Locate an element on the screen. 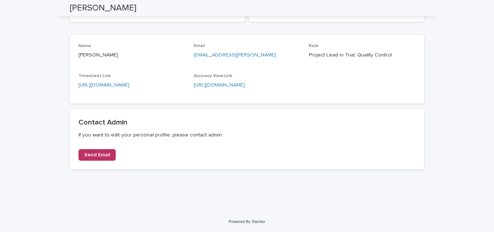  span: Email is located at coordinates (199, 46).